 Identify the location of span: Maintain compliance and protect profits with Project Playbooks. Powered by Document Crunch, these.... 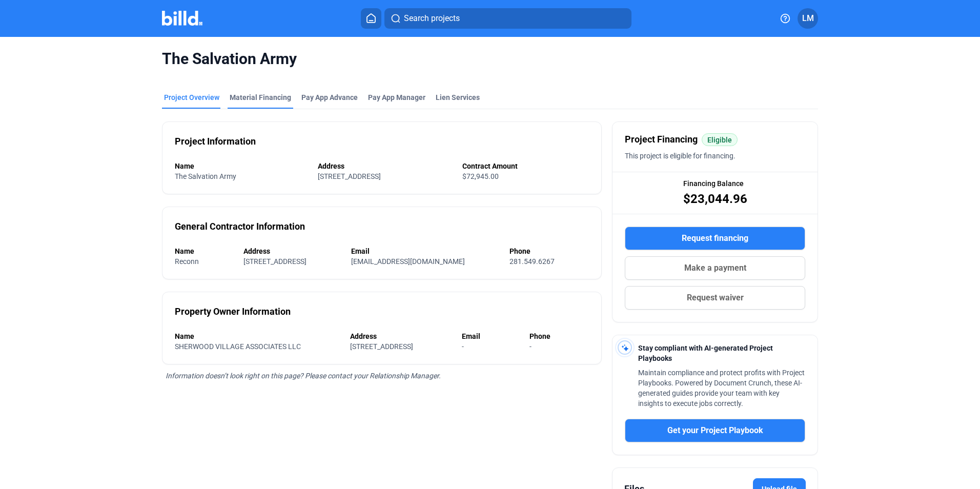
(721, 388).